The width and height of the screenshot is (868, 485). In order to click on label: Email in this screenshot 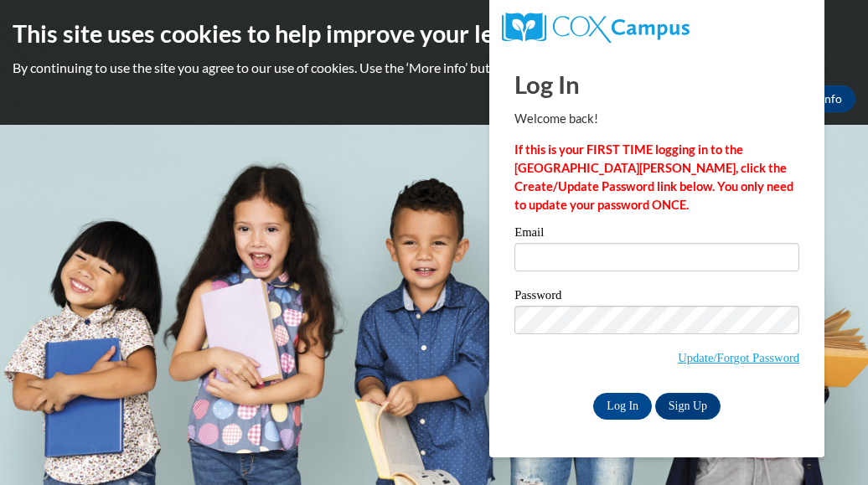, I will do `click(657, 234)`.